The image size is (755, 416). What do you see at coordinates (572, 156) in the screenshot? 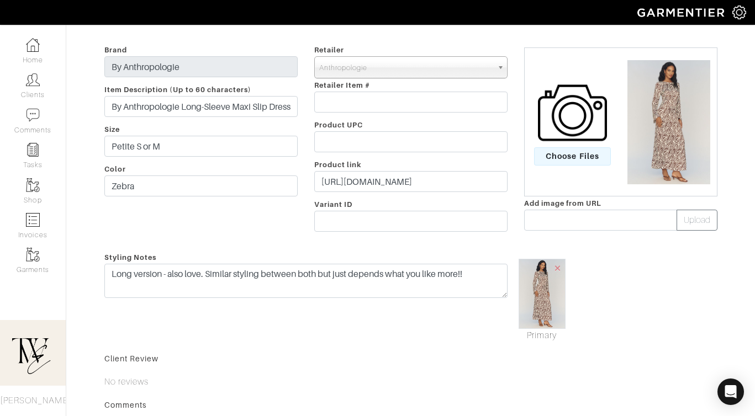
I see `span: Choose Files` at bounding box center [572, 156].